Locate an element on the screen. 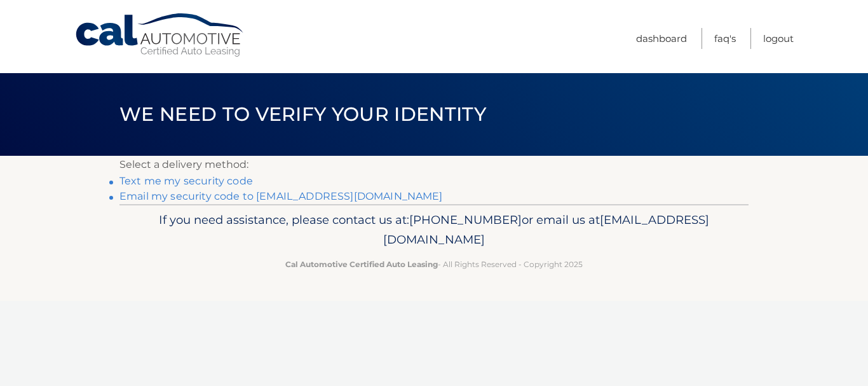  a: Cal Automotive is located at coordinates (160, 35).